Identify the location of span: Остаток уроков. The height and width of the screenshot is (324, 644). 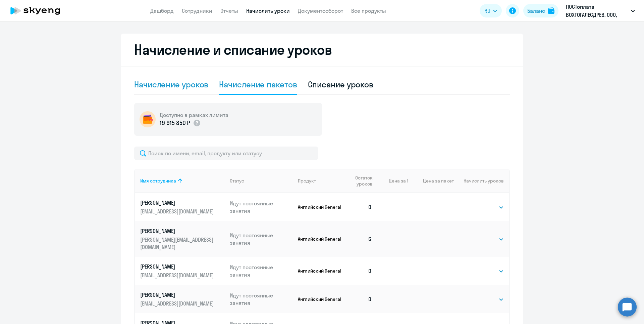
(360, 181).